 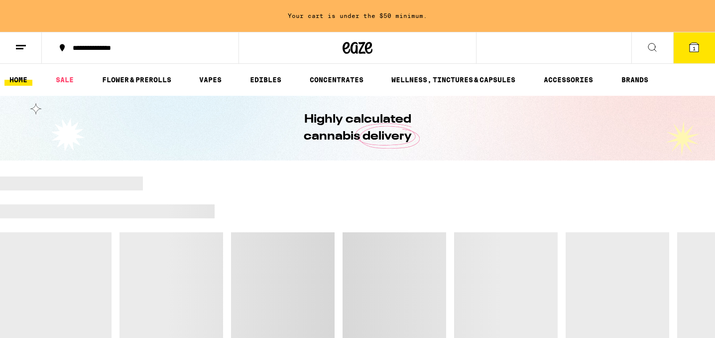 I want to click on a: BRANDS, so click(x=635, y=80).